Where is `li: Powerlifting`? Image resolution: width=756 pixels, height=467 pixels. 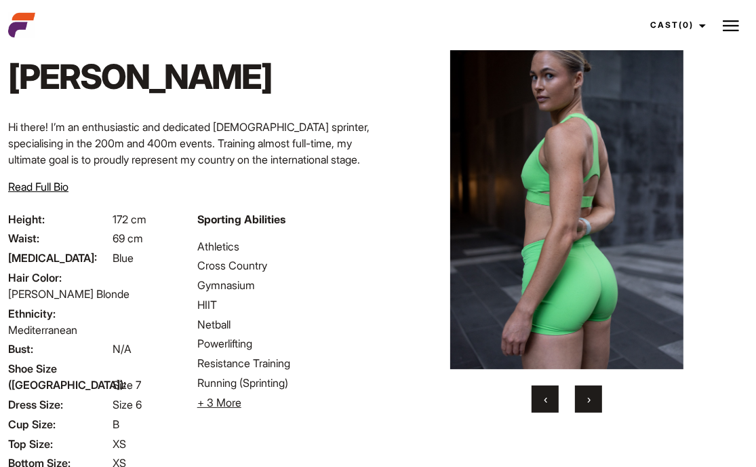 li: Powerlifting is located at coordinates (284, 343).